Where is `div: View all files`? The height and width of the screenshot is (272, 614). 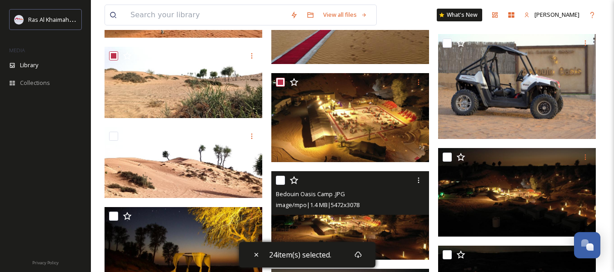
div: View all files is located at coordinates (345, 15).